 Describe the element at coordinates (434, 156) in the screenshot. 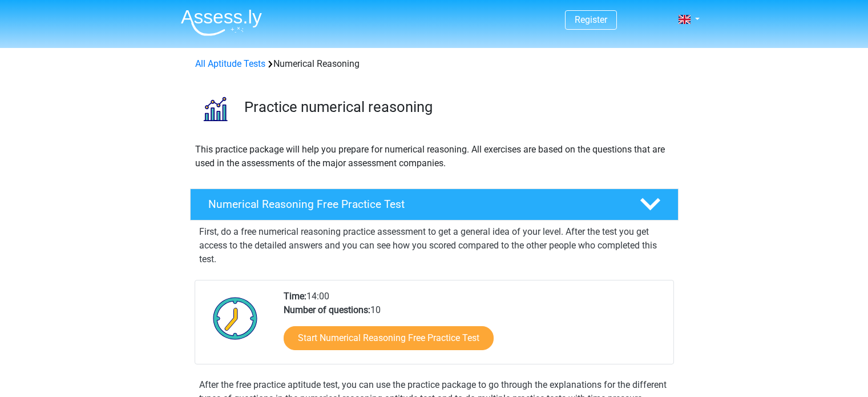

I see `p: This practice package will help you prepare for numerical reasoning. All exercises are based on t...` at that location.